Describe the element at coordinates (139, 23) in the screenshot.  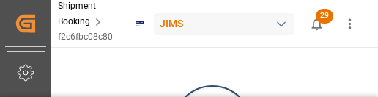
I see `img: Exertis%20JAM%20-%20Email%20Logo.jpg_1722504956.jpg` at that location.